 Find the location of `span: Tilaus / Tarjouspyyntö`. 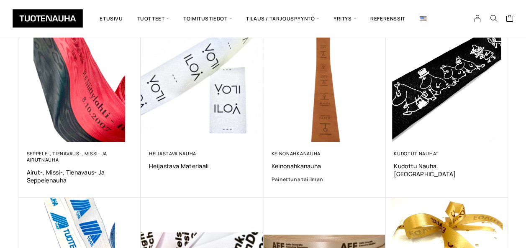

span: Tilaus / Tarjouspyyntö is located at coordinates (282, 18).